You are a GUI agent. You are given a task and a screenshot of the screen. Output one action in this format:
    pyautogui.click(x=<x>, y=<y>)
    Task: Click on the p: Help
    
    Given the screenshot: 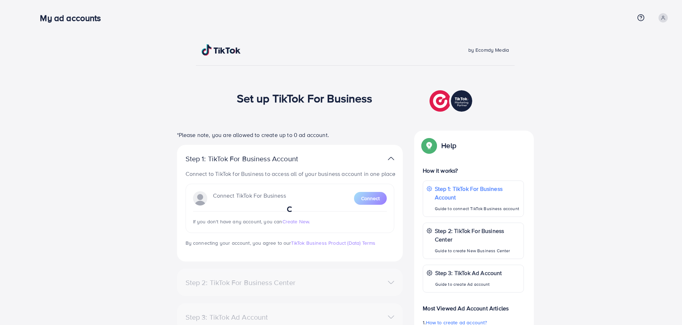 What is the action you would take?
    pyautogui.click(x=449, y=145)
    